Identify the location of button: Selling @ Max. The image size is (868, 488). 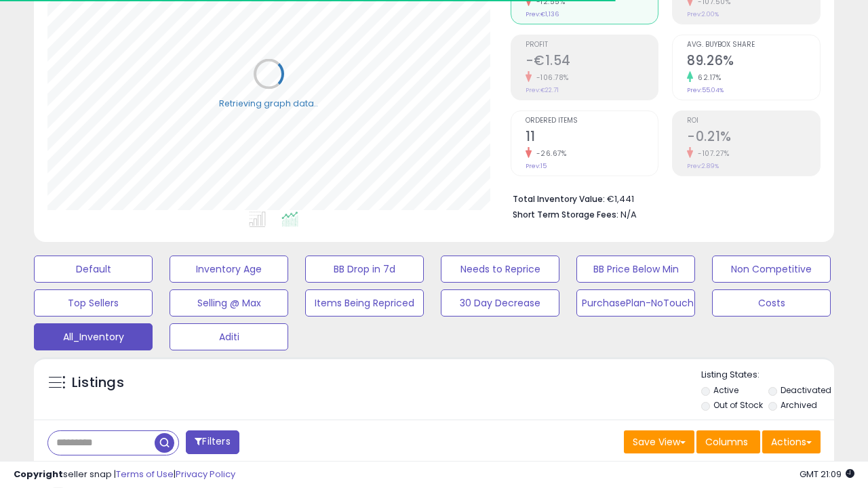
(228, 303).